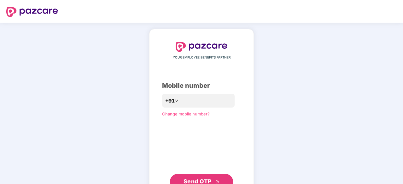 The width and height of the screenshot is (403, 184). Describe the element at coordinates (201, 58) in the screenshot. I see `span: YOUR EMPLOYEE BENEFITS PARTNER` at that location.